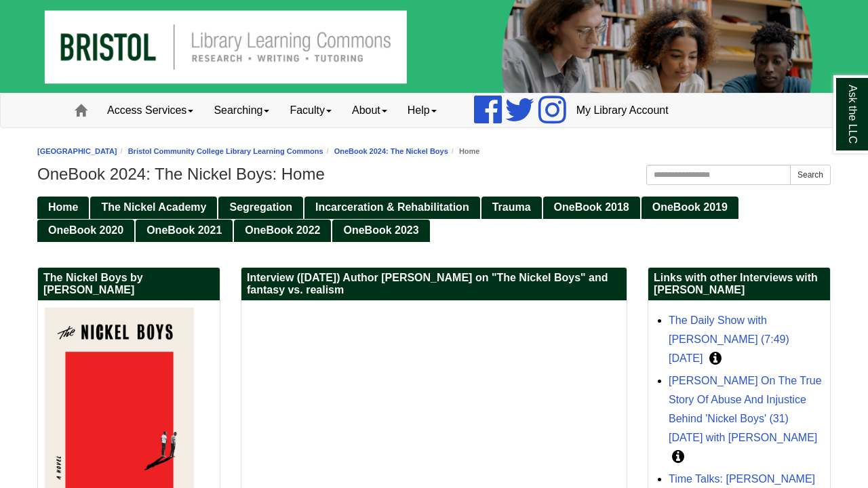 This screenshot has height=488, width=868. Describe the element at coordinates (242, 110) in the screenshot. I see `a: Searching` at that location.